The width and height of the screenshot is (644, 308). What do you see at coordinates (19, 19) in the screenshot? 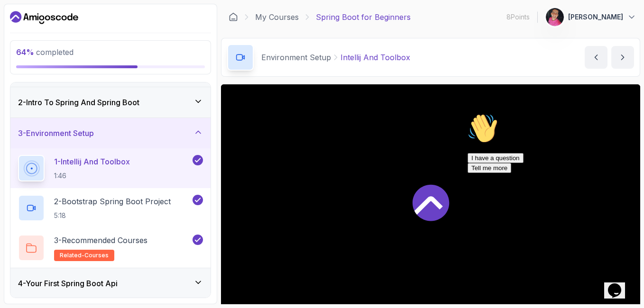
I see `img: :wave:` at bounding box center [19, 19].